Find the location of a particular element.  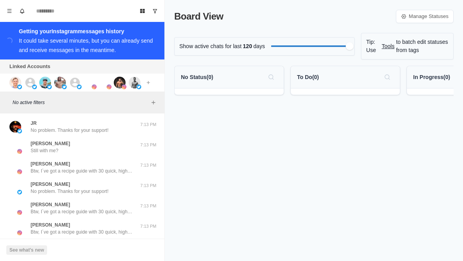

button: See what's new is located at coordinates (27, 251).